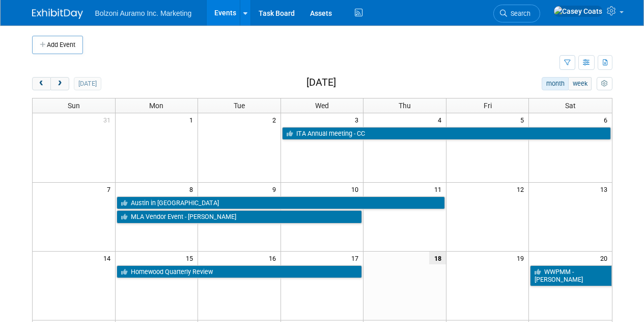 The image size is (644, 322). I want to click on span: 7, so click(111, 189).